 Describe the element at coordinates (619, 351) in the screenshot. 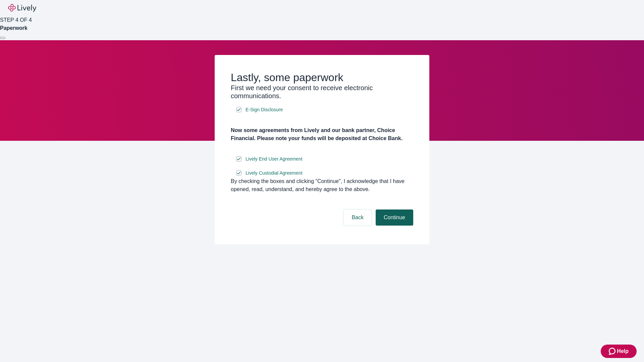

I see `button: Zendesk support iconHelp` at that location.